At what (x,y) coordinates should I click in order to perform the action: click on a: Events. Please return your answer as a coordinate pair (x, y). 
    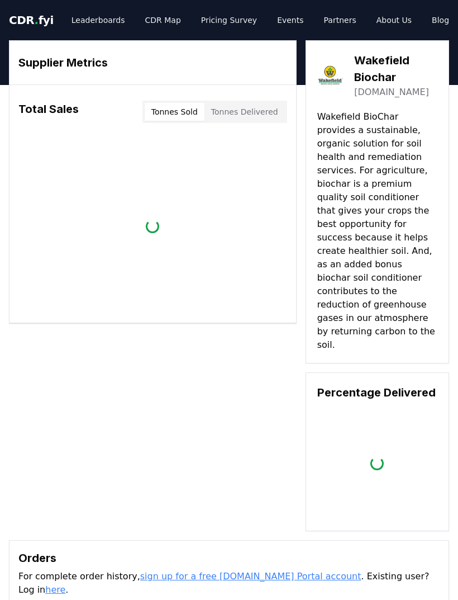
    Looking at the image, I should click on (290, 20).